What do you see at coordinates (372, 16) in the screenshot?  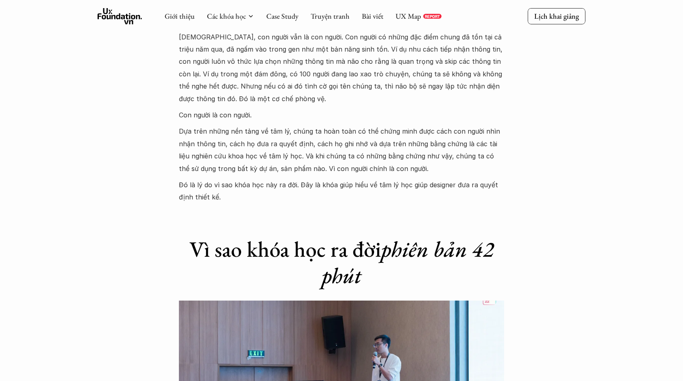 I see `a: Bài viết` at bounding box center [372, 16].